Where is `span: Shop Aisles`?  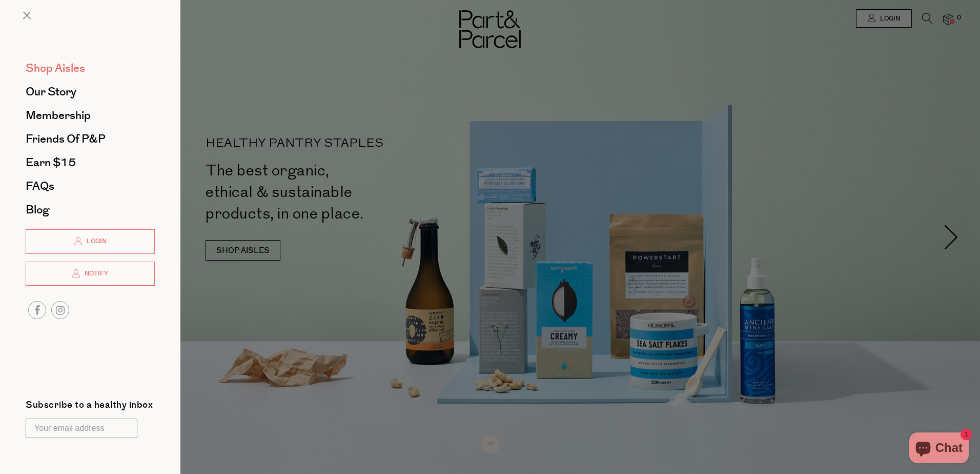 span: Shop Aisles is located at coordinates (55, 68).